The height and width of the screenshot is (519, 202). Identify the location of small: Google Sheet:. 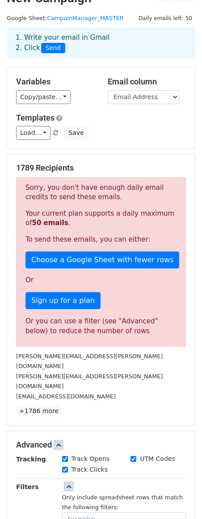
(65, 18).